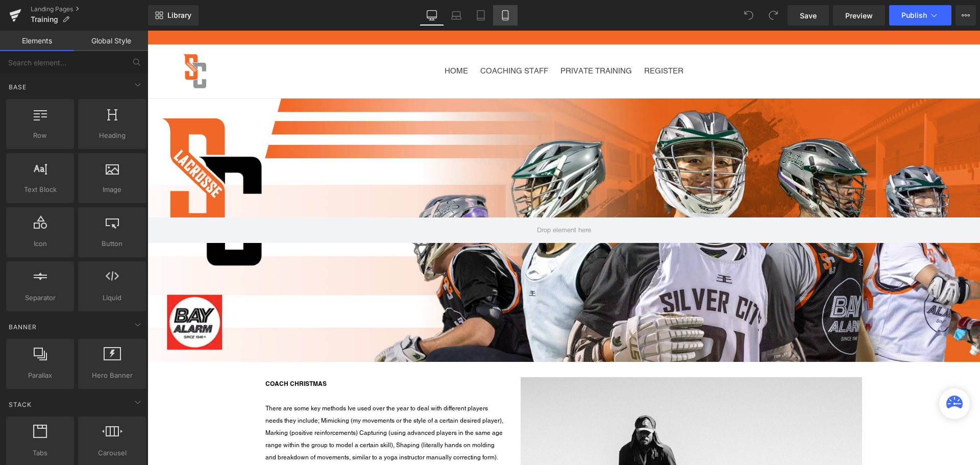 The width and height of the screenshot is (980, 465). I want to click on span: Separator, so click(39, 297).